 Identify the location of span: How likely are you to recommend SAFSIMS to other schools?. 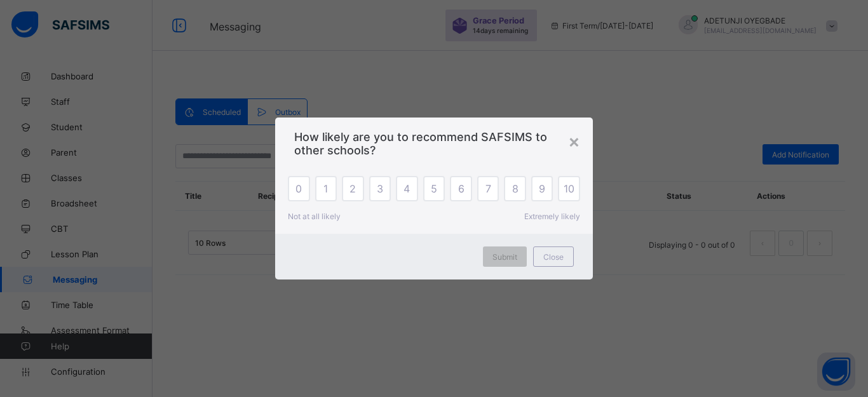
(434, 144).